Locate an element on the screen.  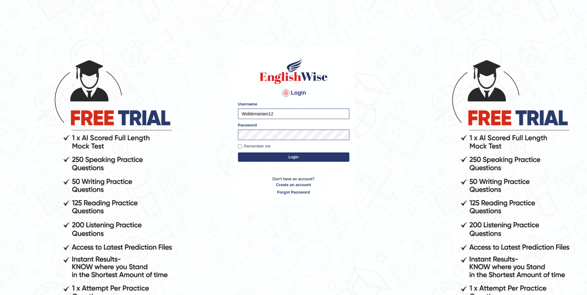
label: Username is located at coordinates (247, 104).